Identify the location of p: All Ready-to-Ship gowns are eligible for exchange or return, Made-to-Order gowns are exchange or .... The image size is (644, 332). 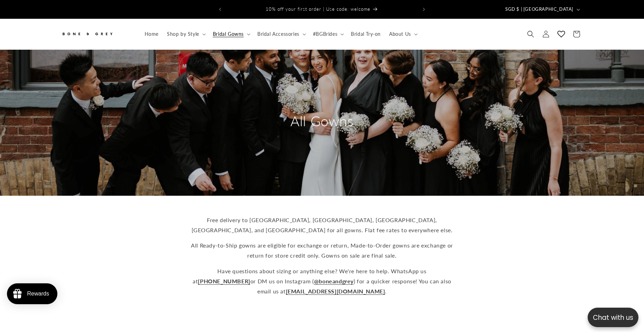
(322, 250).